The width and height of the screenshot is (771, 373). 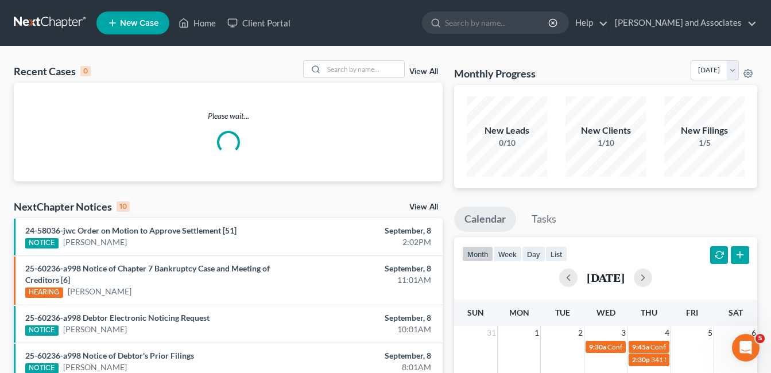 I want to click on span: Fri, so click(x=692, y=312).